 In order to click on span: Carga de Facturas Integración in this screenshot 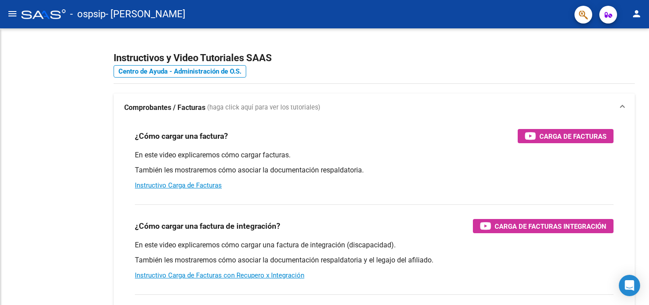, I will do `click(550, 226)`.